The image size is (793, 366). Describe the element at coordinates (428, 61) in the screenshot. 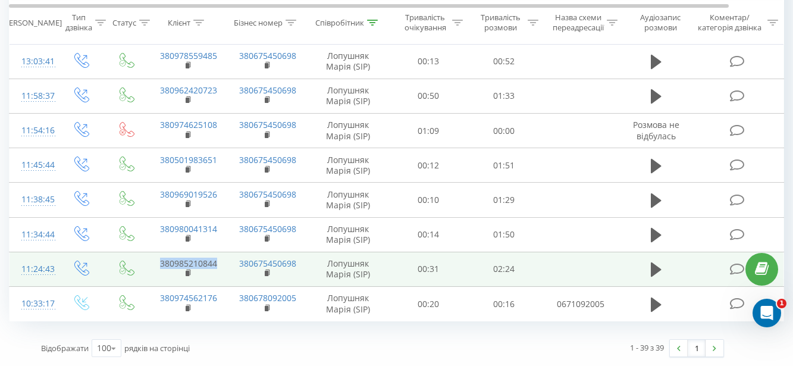

I see `td: 00:13` at that location.